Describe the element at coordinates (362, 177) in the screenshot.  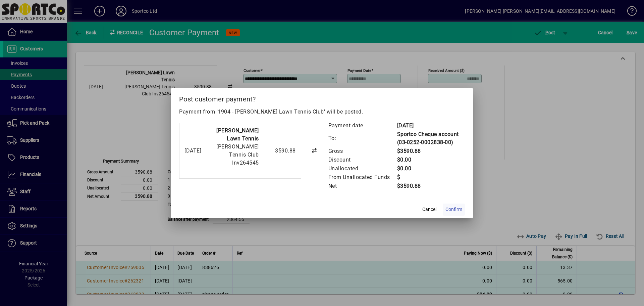
I see `td: From Unallocated Funds` at that location.